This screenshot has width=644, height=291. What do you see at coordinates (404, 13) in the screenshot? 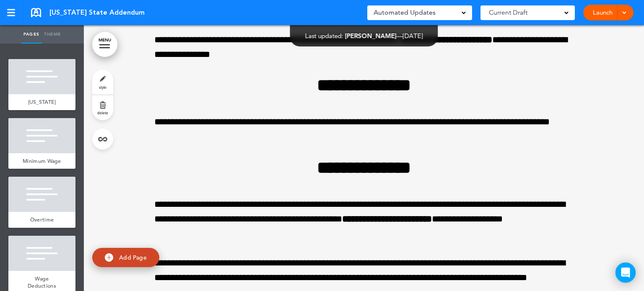
I see `span: Automated Updates` at bounding box center [404, 13].